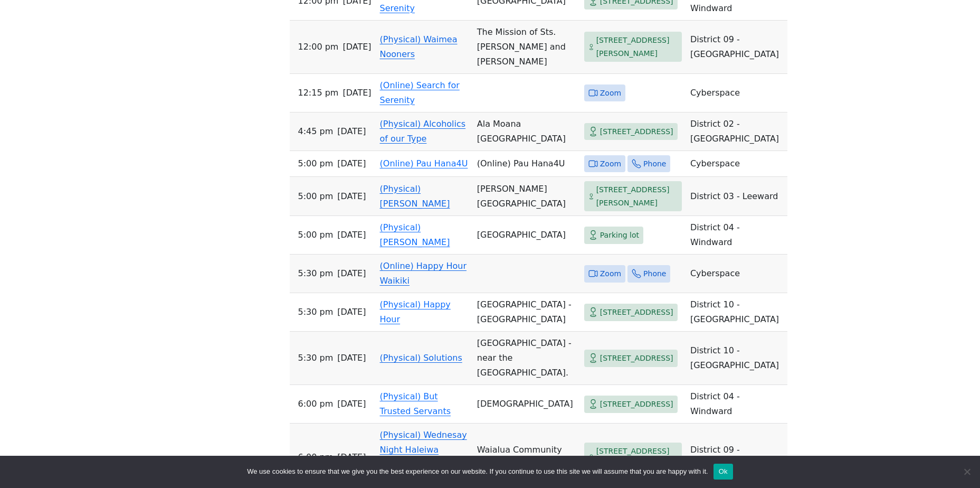 This screenshot has width=980, height=488. Describe the element at coordinates (319, 93) in the screenshot. I see `span: 12:15 PM` at that location.